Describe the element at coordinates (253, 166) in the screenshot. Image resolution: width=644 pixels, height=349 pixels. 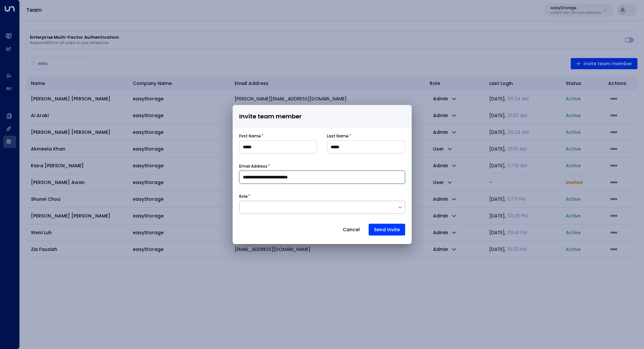
I see `label: Email Address` at that location.